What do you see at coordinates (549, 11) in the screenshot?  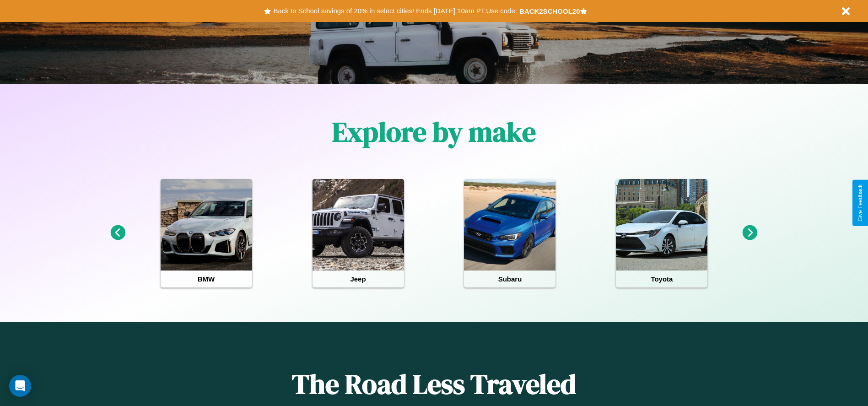 I see `b: BACK2SCHOOL20` at bounding box center [549, 11].